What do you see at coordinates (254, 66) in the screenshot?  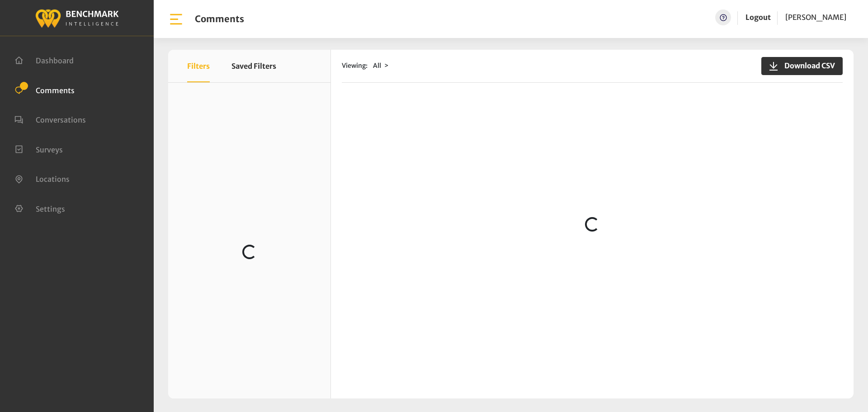 I see `button: Saved Filters` at bounding box center [254, 66].